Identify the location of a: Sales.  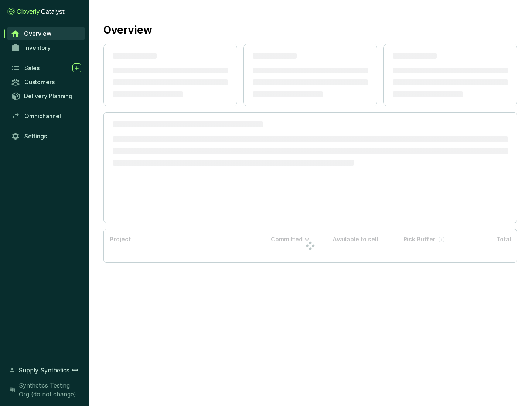
(46, 68).